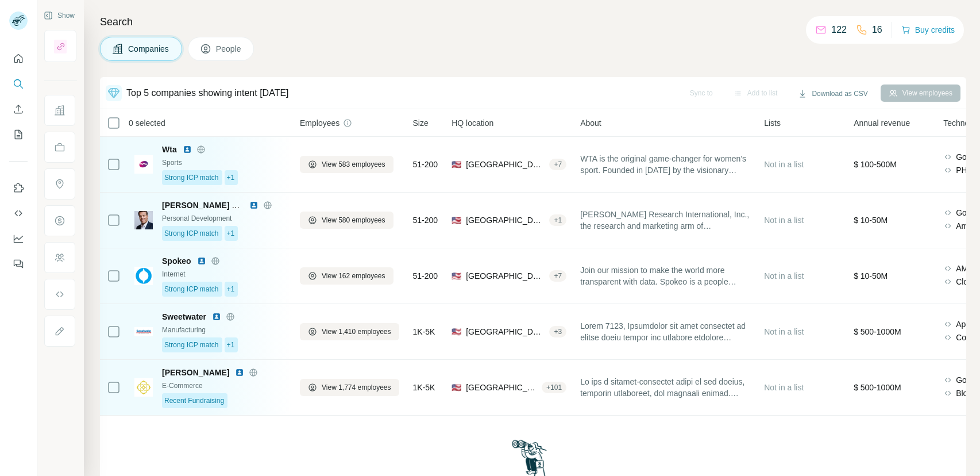  What do you see at coordinates (18, 84) in the screenshot?
I see `button: Search` at bounding box center [18, 84].